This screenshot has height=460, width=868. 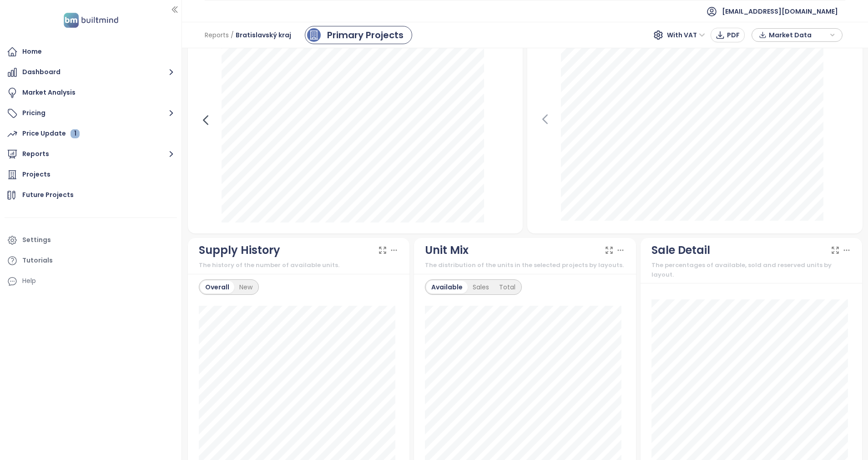 What do you see at coordinates (91, 134) in the screenshot?
I see `a: Price Update 1` at bounding box center [91, 134].